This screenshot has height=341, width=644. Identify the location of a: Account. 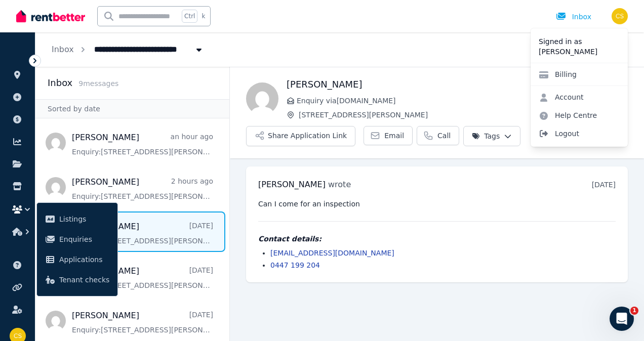
(561, 97).